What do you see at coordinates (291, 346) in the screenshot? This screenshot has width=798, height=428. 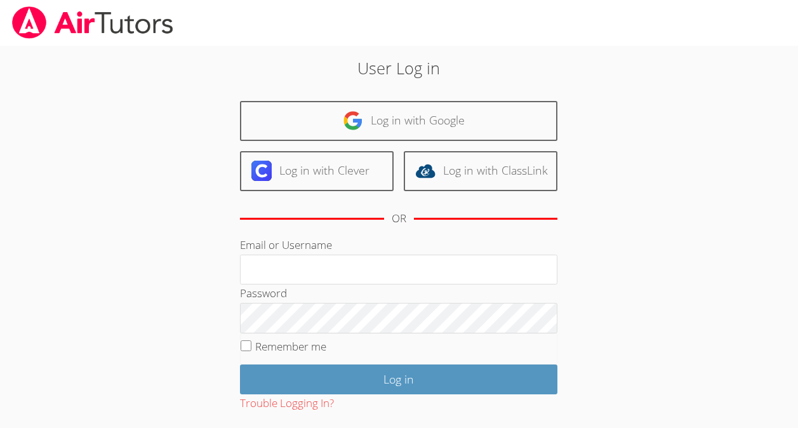 I see `label: Remember me` at bounding box center [291, 346].